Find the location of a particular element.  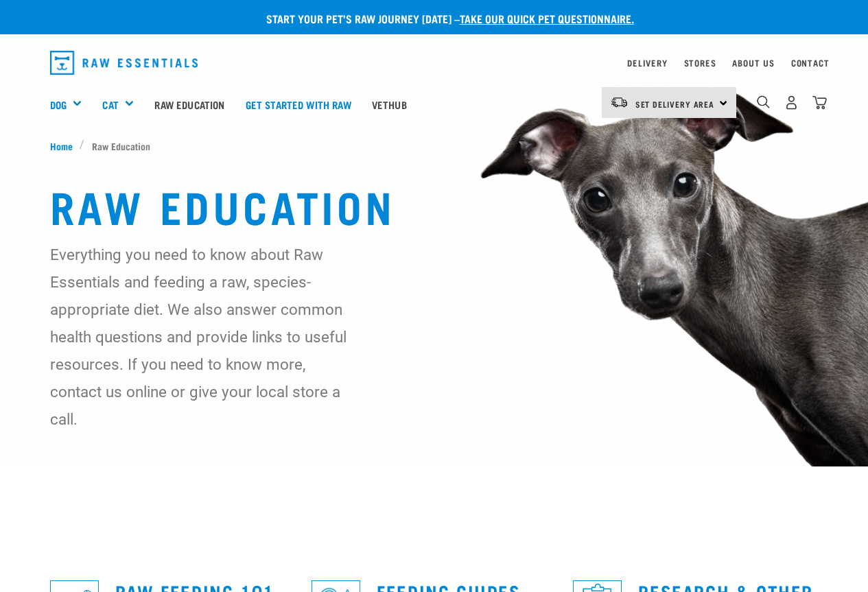

span: Set Delivery Area is located at coordinates (675, 104).